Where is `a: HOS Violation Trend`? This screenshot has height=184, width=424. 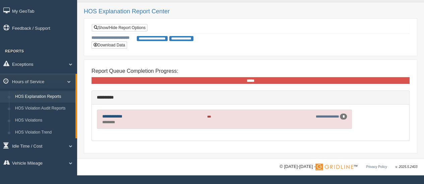 a: HOS Violation Trend is located at coordinates (44, 133).